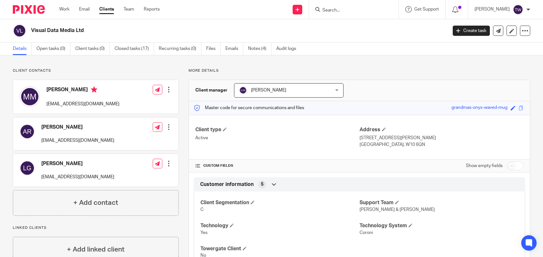 The height and width of the screenshot is (257, 543). I want to click on h4: + Add linked client, so click(96, 249).